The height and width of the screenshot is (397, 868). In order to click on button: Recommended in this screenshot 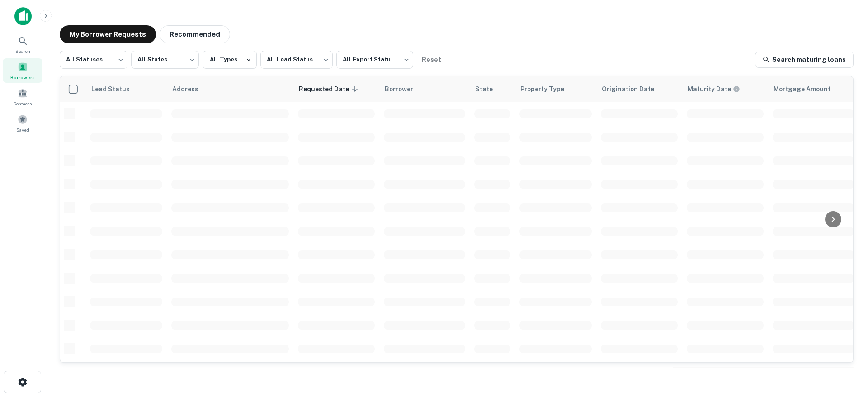, I will do `click(195, 35)`.